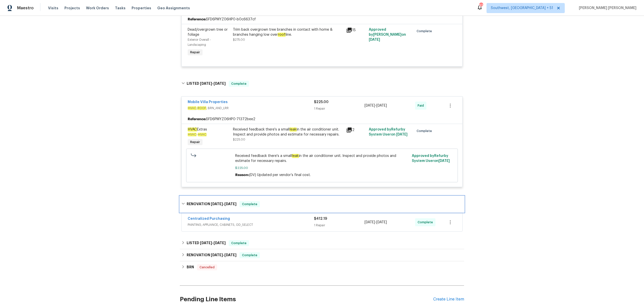 The width and height of the screenshot is (644, 304). I want to click on span: Maestro, so click(25, 8).